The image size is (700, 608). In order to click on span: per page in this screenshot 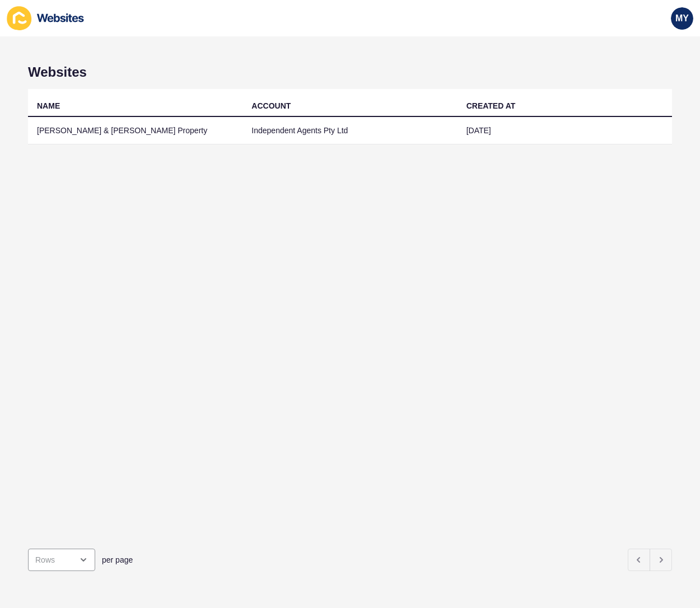, I will do `click(117, 560)`.